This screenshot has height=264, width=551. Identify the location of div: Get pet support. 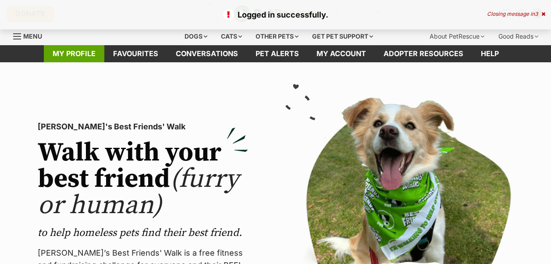
(342, 36).